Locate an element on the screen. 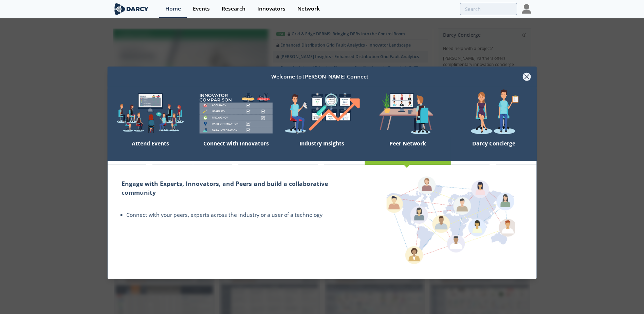  img: peer-network-4b24cf0a691af4c61cae572e598c8d44.png is located at coordinates (451, 220).